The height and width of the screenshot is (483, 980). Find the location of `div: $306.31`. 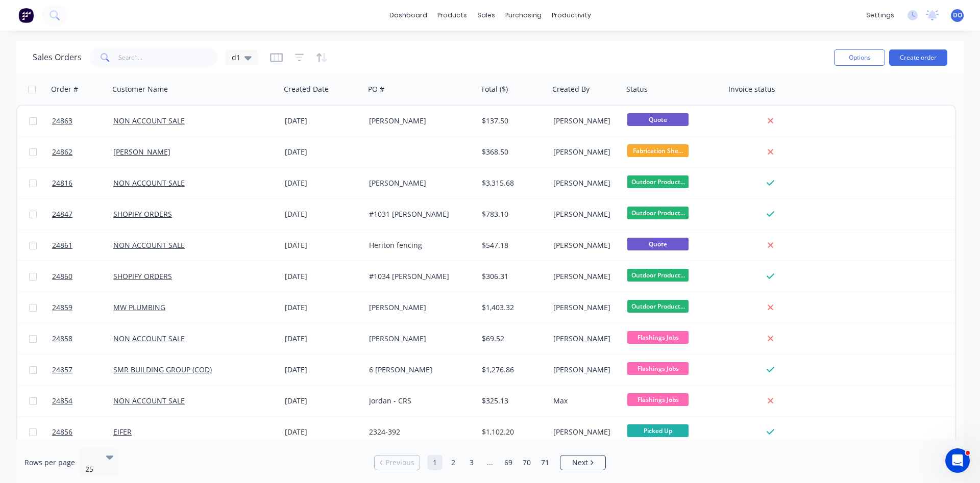

div: $306.31 is located at coordinates (512, 276).